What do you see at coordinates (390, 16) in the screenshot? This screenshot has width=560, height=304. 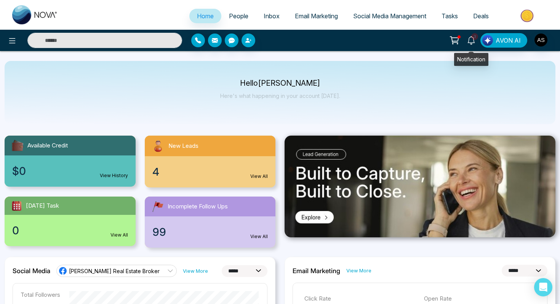 I see `a: Social Media Management` at bounding box center [390, 16].